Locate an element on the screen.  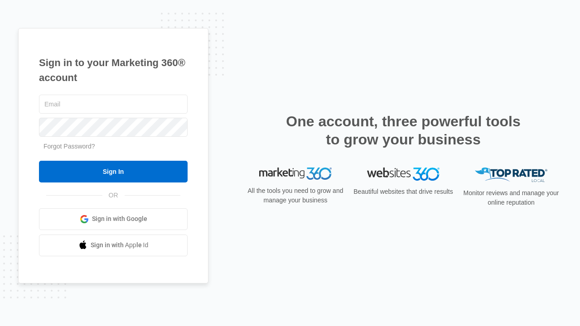
span: Sign in with Apple Id is located at coordinates (120, 245).